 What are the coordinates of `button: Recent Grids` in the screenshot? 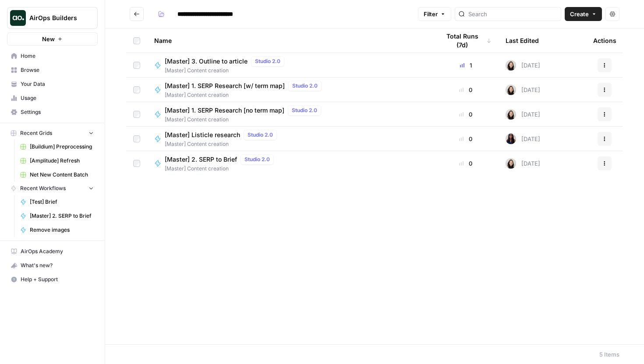 It's located at (52, 133).